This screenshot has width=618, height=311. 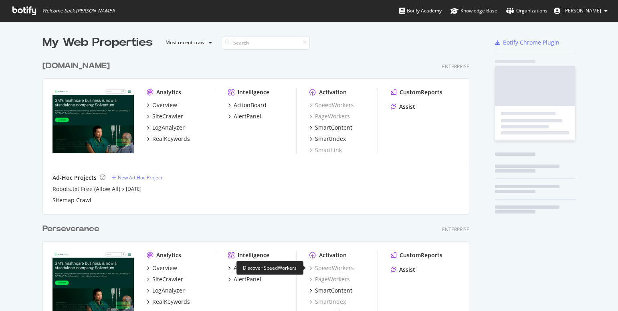 I want to click on div: Robots.txt Free (Allow All), so click(x=86, y=189).